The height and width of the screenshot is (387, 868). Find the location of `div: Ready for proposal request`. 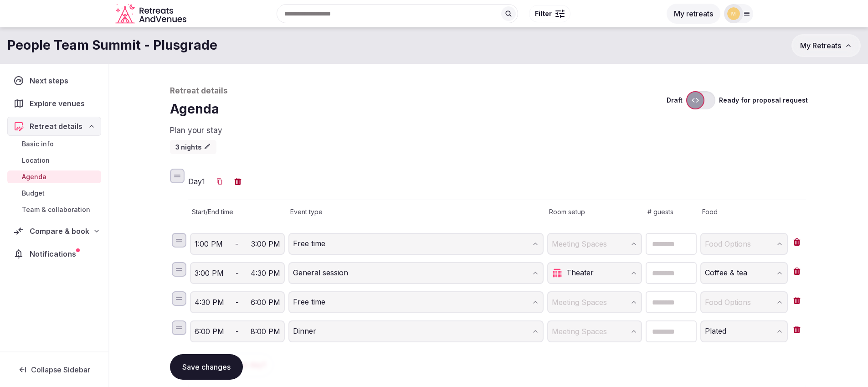

div: Ready for proposal request is located at coordinates (763, 101).